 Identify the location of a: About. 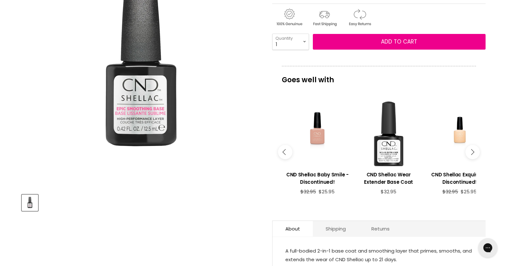
(293, 229).